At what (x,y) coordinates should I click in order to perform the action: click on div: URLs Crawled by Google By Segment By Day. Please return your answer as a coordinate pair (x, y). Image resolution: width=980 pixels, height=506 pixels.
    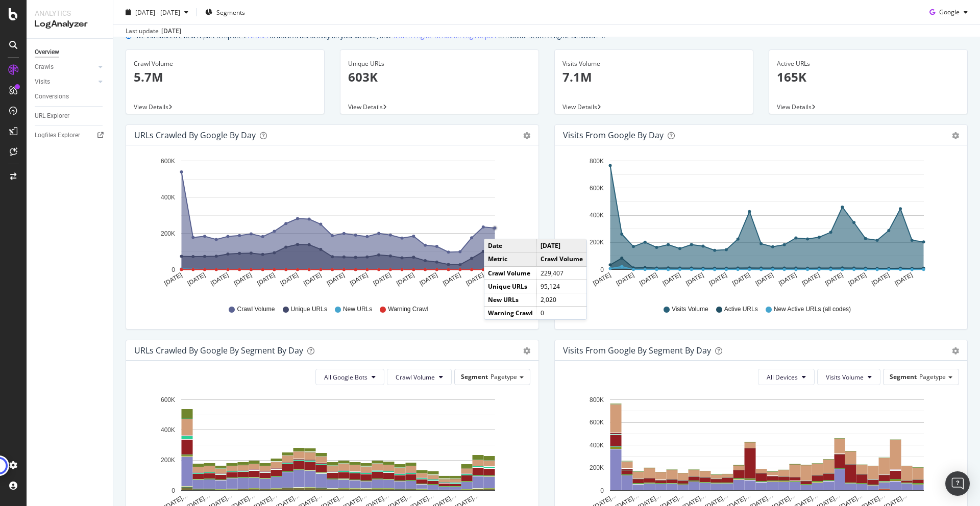
    Looking at the image, I should click on (218, 350).